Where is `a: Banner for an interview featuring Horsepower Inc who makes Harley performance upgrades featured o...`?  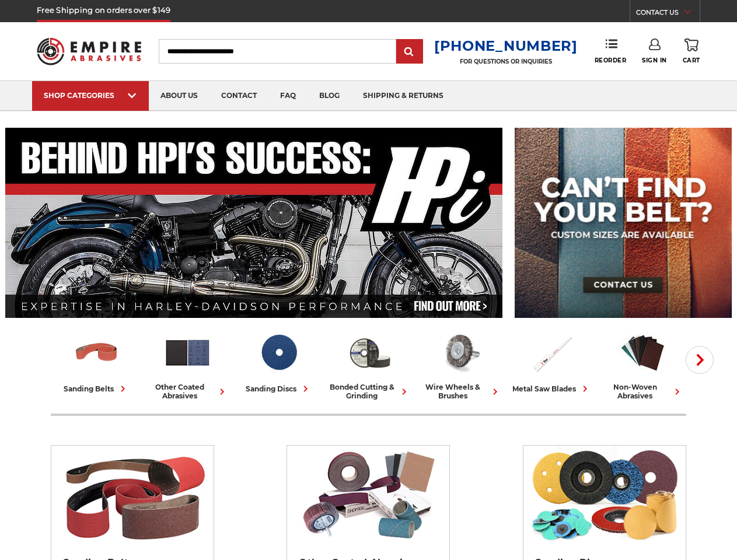
a: Banner for an interview featuring Horsepower Inc who makes Harley performance upgrades featured o... is located at coordinates (254, 222).